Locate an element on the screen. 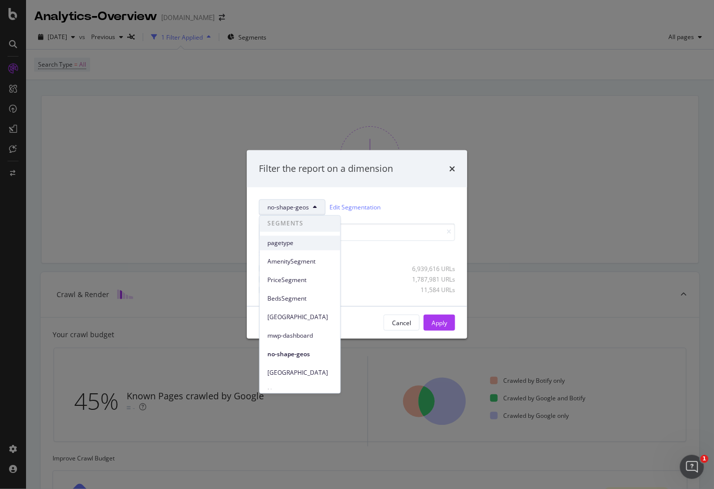  span: Canada is located at coordinates (300, 317).